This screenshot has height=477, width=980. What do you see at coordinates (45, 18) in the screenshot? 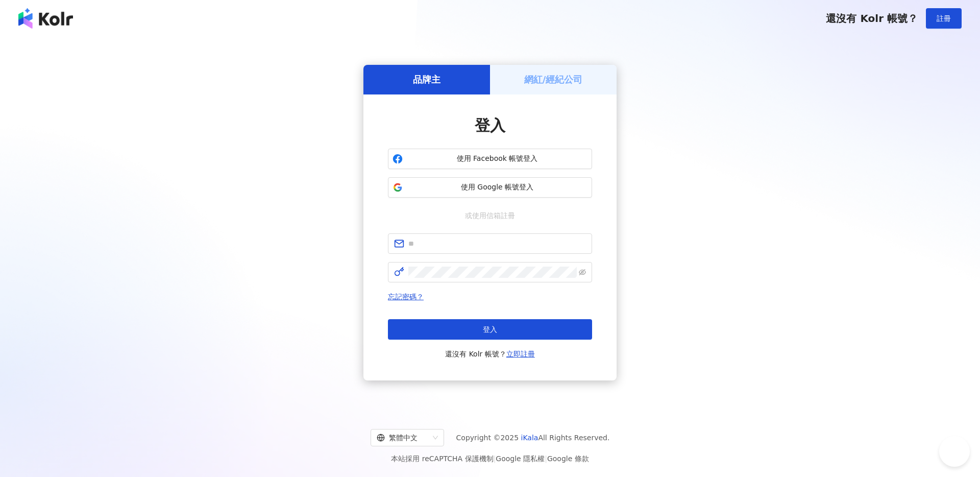
I see `img: logo` at bounding box center [45, 18].